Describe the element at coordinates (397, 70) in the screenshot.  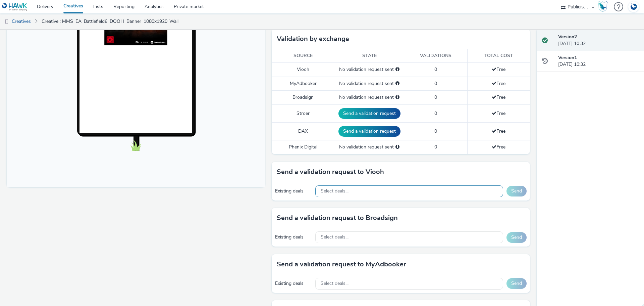
I see `div: Please select a deal below and click on Send to send a validation request to Viooh.` at that location.